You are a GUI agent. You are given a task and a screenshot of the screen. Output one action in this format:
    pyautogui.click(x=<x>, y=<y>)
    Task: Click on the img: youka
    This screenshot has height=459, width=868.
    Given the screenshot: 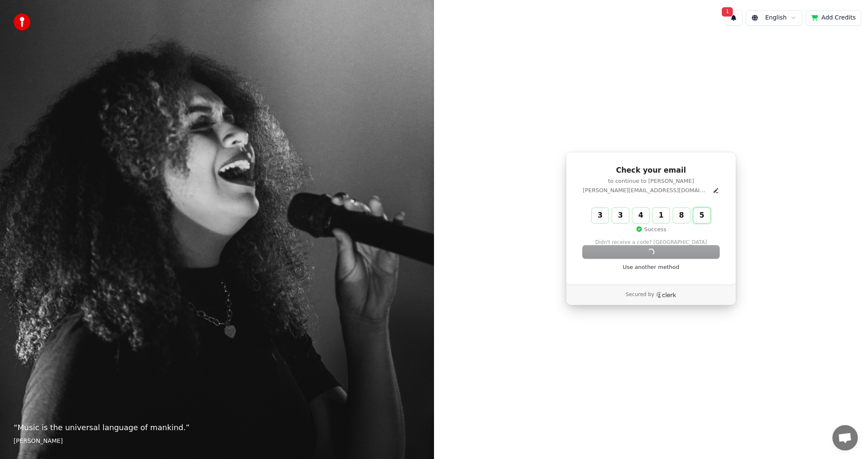 What is the action you would take?
    pyautogui.click(x=22, y=22)
    